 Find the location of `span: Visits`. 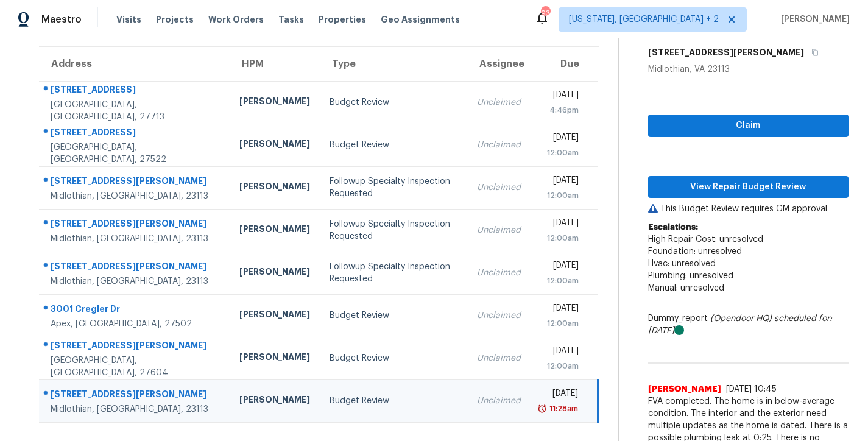

span: Visits is located at coordinates (128, 19).